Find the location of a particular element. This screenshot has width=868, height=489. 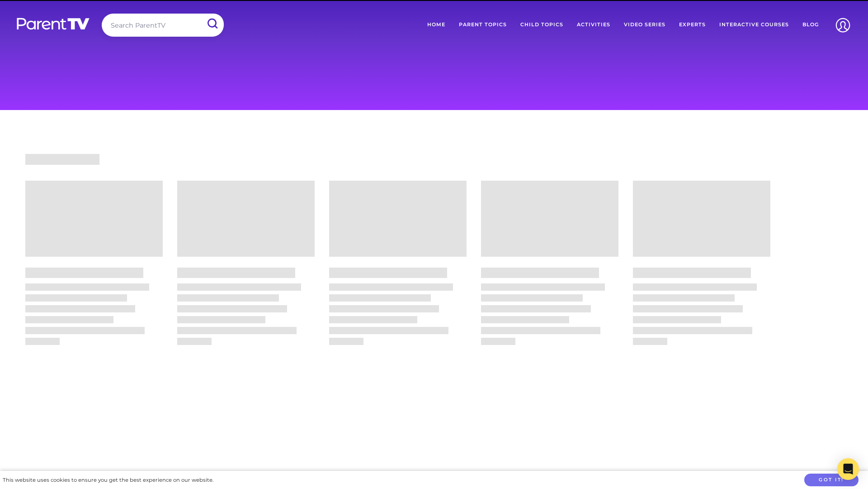

a: Interactive Courses is located at coordinates (754, 25).